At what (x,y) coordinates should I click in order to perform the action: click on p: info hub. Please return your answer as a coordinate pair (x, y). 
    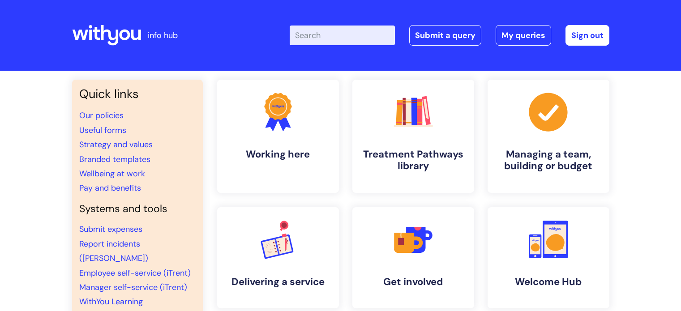
    Looking at the image, I should click on (163, 35).